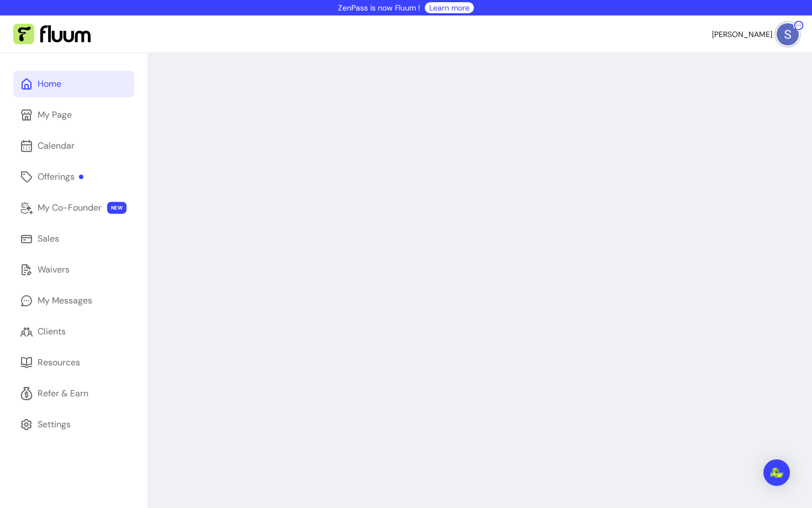  I want to click on span: NEW, so click(117, 208).